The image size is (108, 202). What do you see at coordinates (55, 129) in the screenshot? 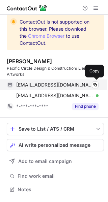
I see `button: save-profile-one-click` at bounding box center [55, 129].